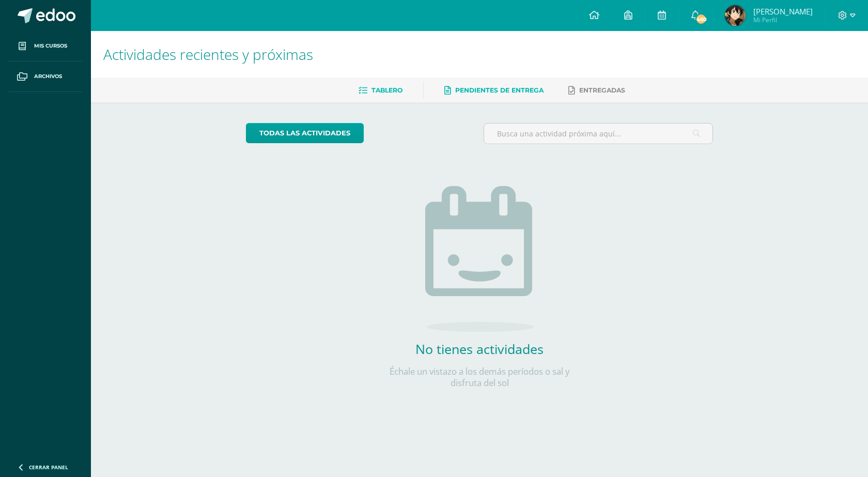 The width and height of the screenshot is (868, 477). Describe the element at coordinates (598, 133) in the screenshot. I see `input: Busca una actividad próxima aquí...` at that location.